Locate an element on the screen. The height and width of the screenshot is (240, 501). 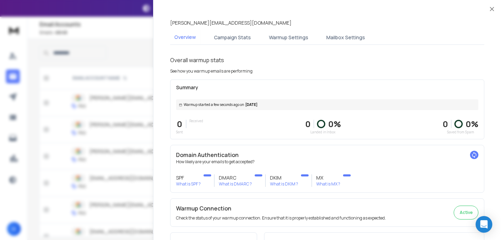
p: Received is located at coordinates (196, 121).